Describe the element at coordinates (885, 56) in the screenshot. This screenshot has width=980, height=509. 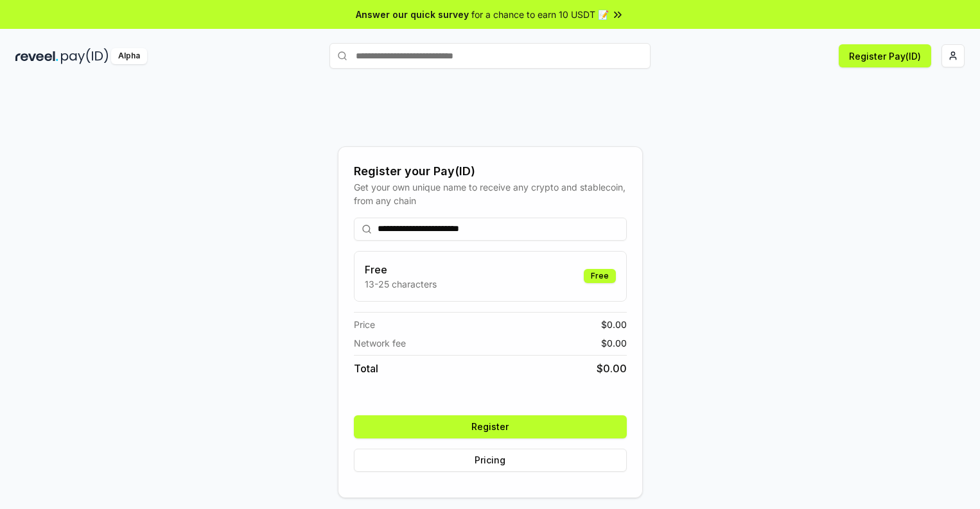
I see `button: Register Pay(ID)` at that location.